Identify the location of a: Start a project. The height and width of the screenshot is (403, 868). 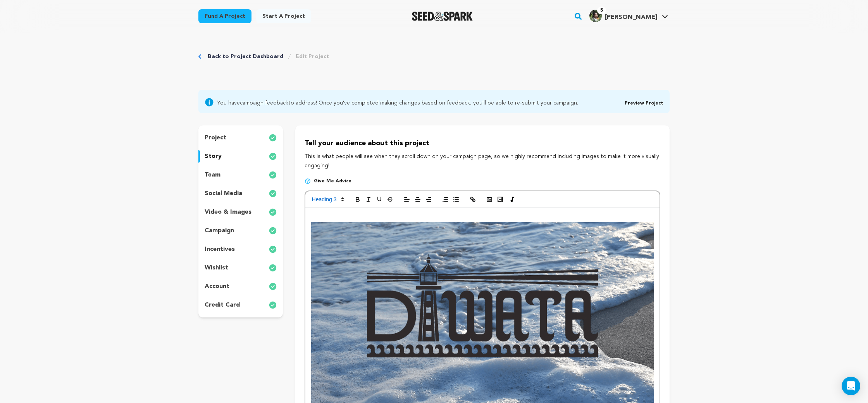
(284, 16).